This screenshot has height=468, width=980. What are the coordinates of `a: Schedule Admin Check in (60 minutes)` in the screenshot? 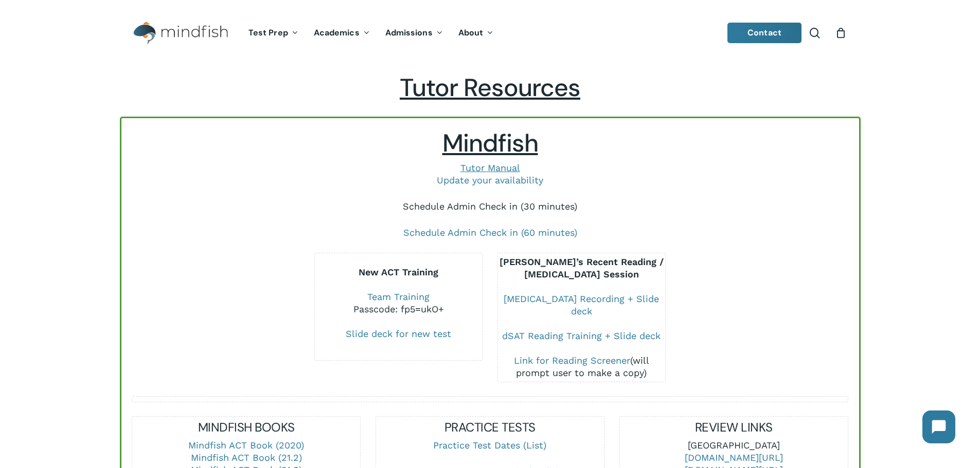 It's located at (490, 232).